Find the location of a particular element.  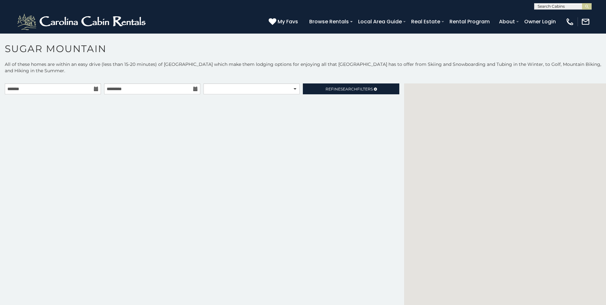

span: Search is located at coordinates (349, 89).